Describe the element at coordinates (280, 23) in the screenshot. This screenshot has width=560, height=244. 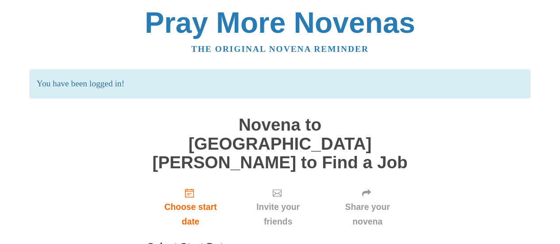
I see `a: Pray More Novenas` at that location.